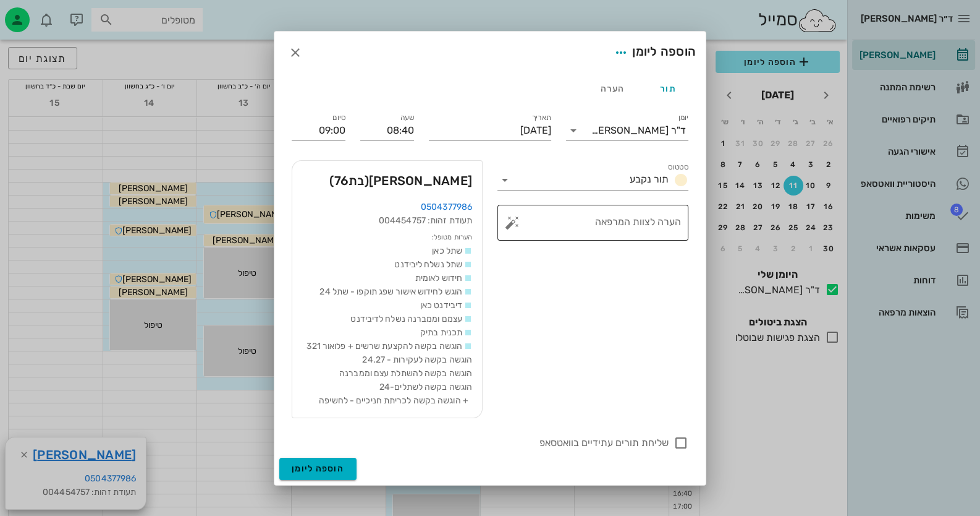 The image size is (980, 516). What do you see at coordinates (446, 207) in the screenshot?
I see `a: 0504377986` at bounding box center [446, 207].